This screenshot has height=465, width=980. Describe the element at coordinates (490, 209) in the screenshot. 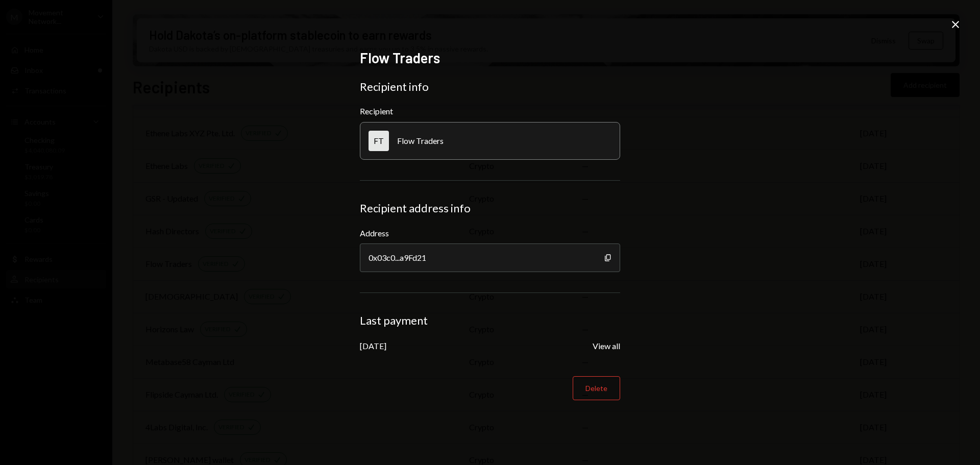

I see `div: Recipient address info` at that location.